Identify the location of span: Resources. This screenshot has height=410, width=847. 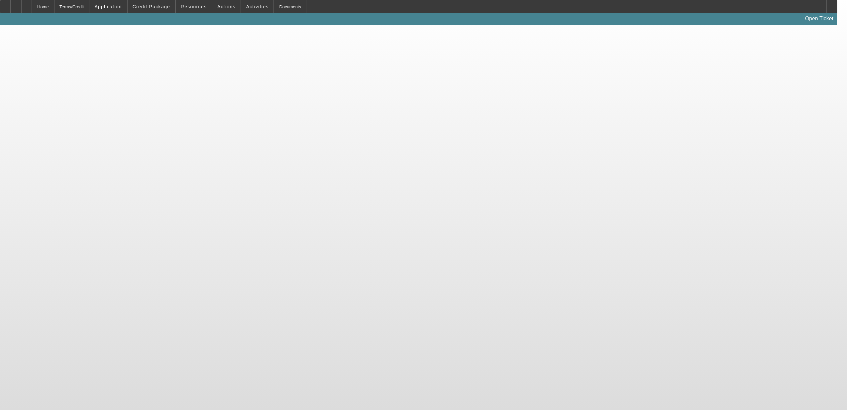
(194, 7).